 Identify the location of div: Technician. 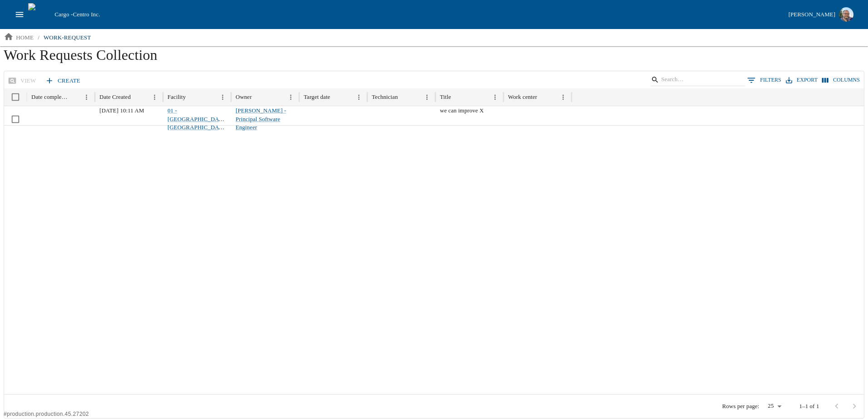
(384, 97).